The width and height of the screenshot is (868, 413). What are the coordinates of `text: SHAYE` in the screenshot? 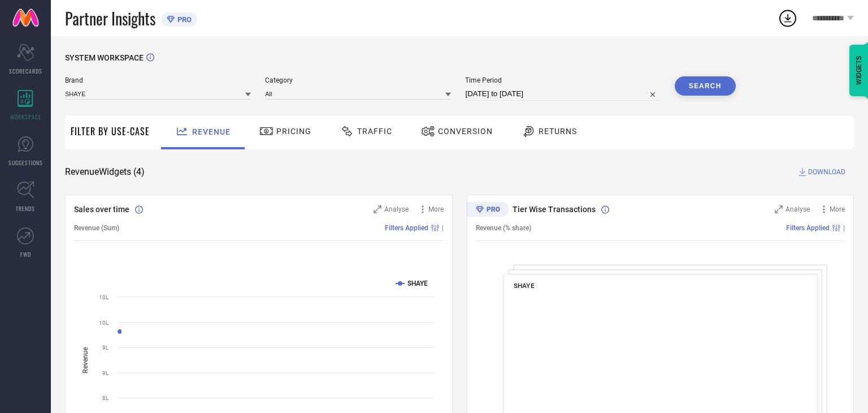 It's located at (417, 283).